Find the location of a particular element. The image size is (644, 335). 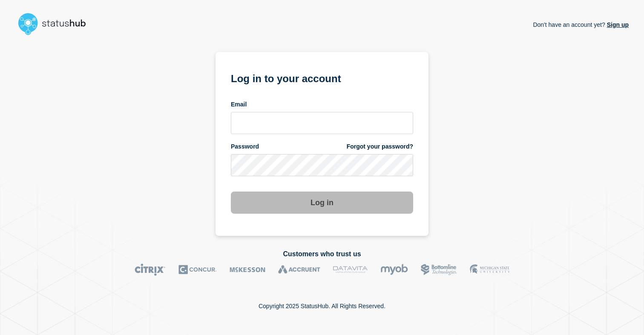

img: StatusHub logo is located at coordinates (56, 24).